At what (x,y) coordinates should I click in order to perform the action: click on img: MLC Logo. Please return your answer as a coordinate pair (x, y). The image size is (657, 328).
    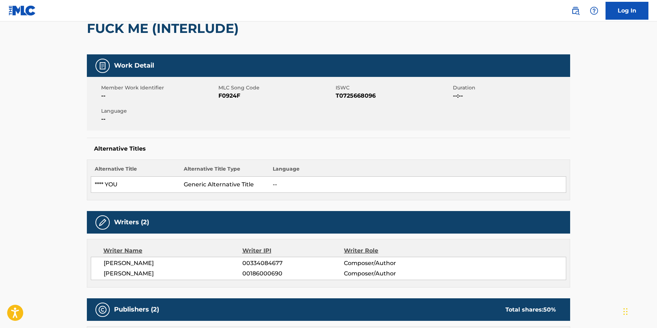
    Looking at the image, I should click on (22, 10).